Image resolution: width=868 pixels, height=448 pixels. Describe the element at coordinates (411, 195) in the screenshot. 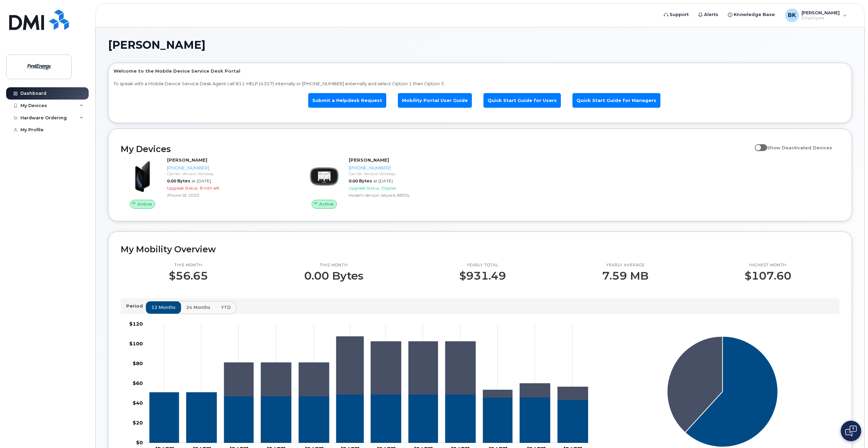

I see `div: Modem Verizon Jetpack 8800L` at that location.